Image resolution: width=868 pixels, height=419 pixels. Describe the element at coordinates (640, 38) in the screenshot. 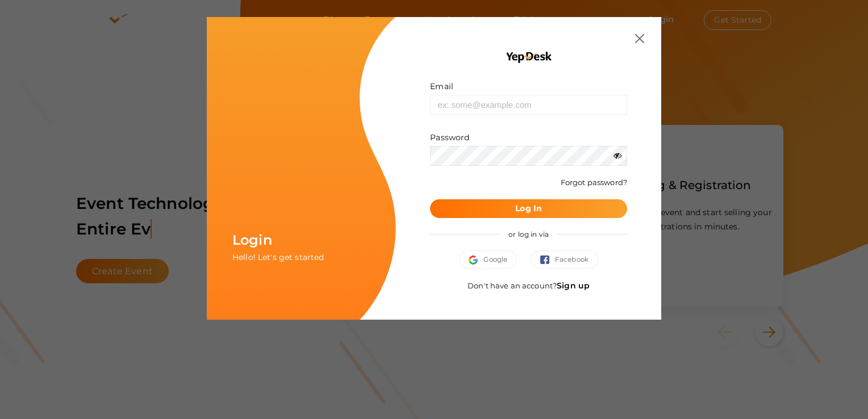

I see `img: close.svg` at that location.